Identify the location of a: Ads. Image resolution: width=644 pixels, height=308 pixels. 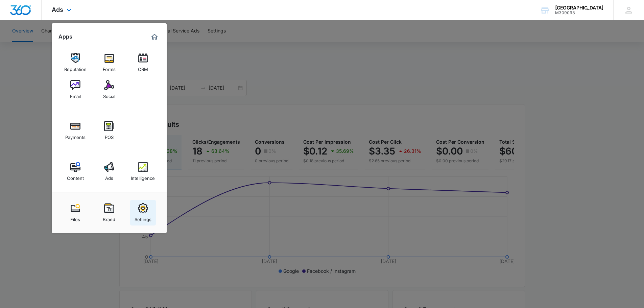
(109, 171).